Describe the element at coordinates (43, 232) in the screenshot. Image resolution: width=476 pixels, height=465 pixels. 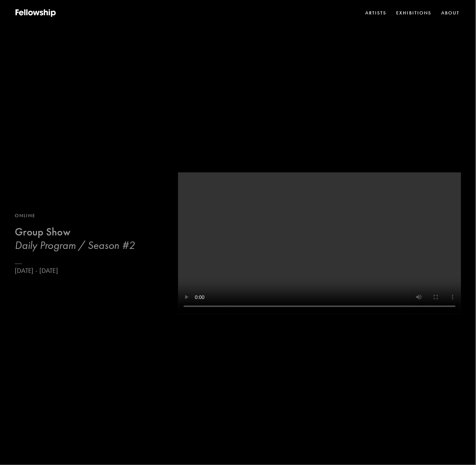
I see `b: Group Show` at that location.